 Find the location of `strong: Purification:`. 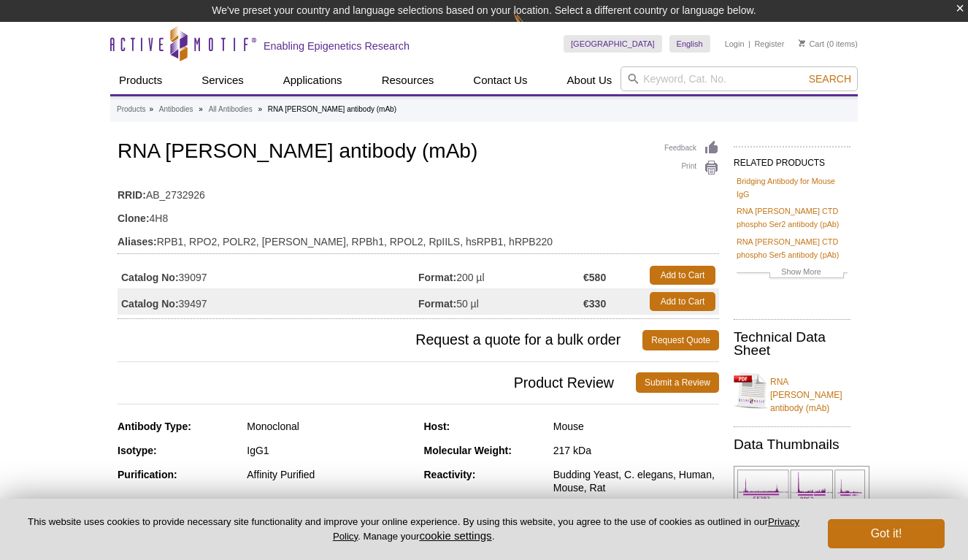

strong: Purification: is located at coordinates (148, 474).